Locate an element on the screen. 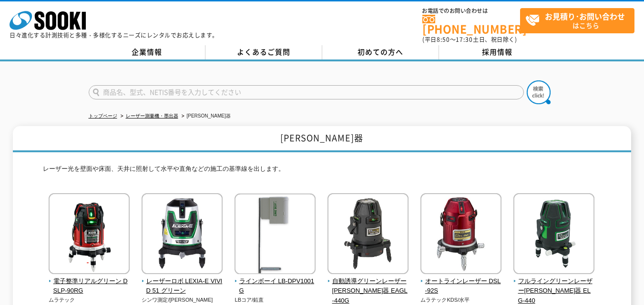  strong: お見積り･お問い合わせ is located at coordinates (584, 16).